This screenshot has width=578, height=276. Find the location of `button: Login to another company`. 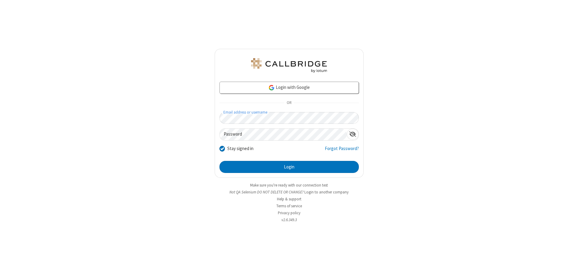

button: Login to another company is located at coordinates (326, 192).